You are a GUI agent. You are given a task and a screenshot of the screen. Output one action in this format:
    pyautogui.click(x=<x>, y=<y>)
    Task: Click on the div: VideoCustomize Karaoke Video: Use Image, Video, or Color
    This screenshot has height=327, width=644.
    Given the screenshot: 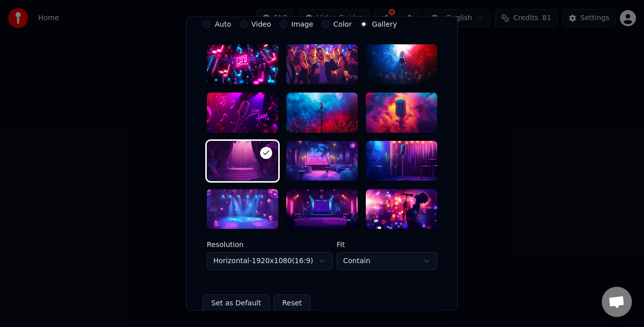 What is the action you would take?
    pyautogui.click(x=322, y=171)
    